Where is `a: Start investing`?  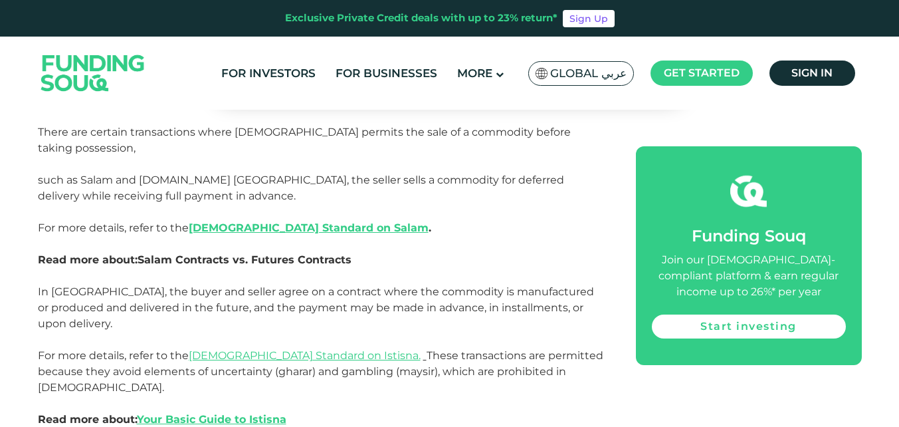
a: Start investing is located at coordinates (749, 326).